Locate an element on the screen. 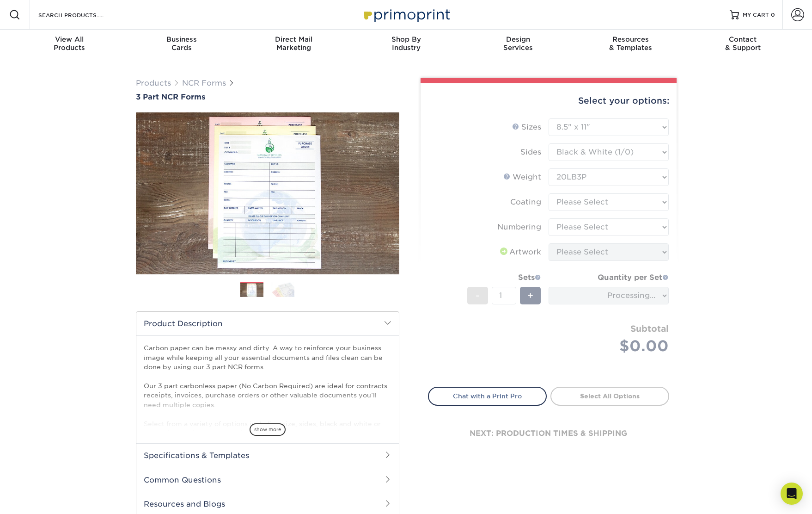 The image size is (812, 514). img: NCR Forms 01 is located at coordinates (252, 290).